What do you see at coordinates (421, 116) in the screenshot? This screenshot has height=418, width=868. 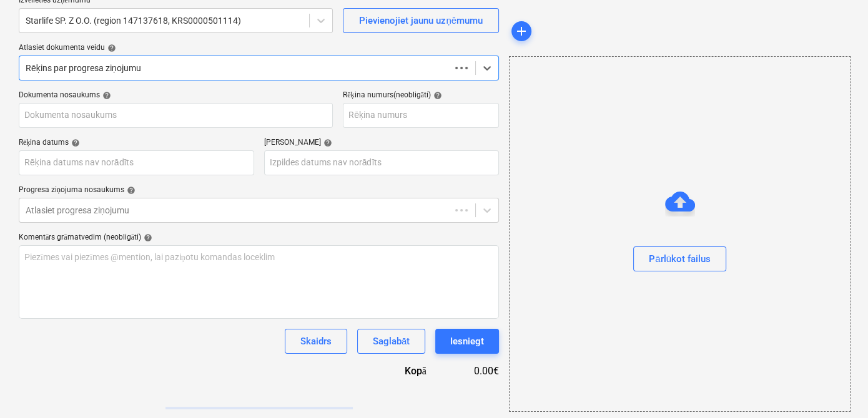 I see `input: Rēķina numurs` at bounding box center [421, 116].